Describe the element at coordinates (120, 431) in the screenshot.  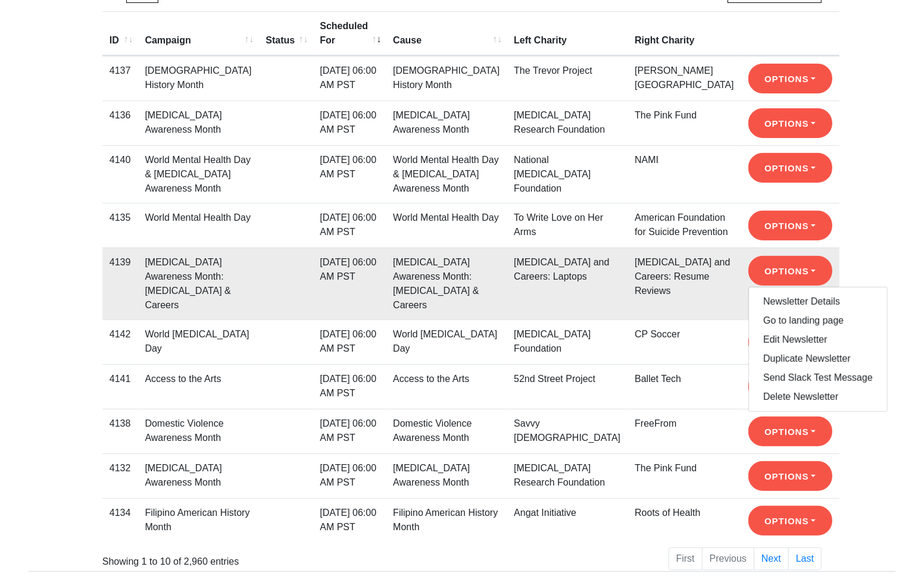
I see `td: 4138` at that location.